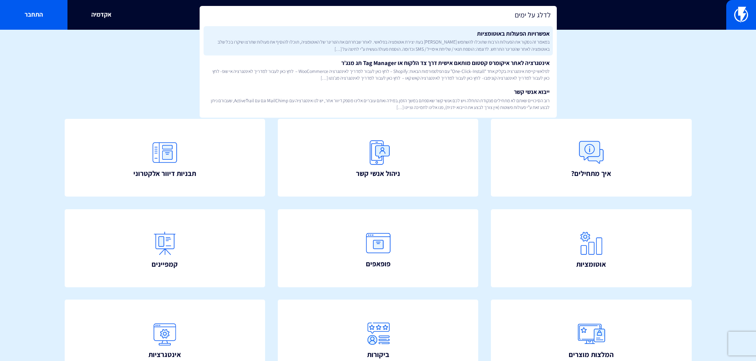  I want to click on span: קמפיינים, so click(165, 265).